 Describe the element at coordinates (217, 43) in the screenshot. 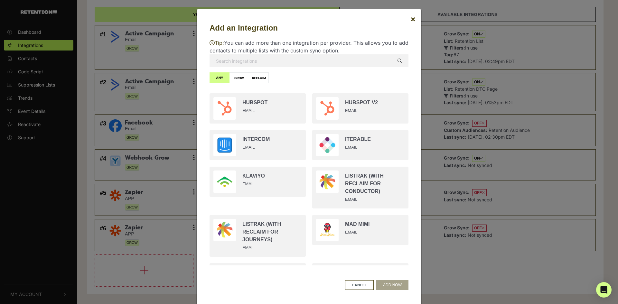

I see `span: Tip:` at that location.